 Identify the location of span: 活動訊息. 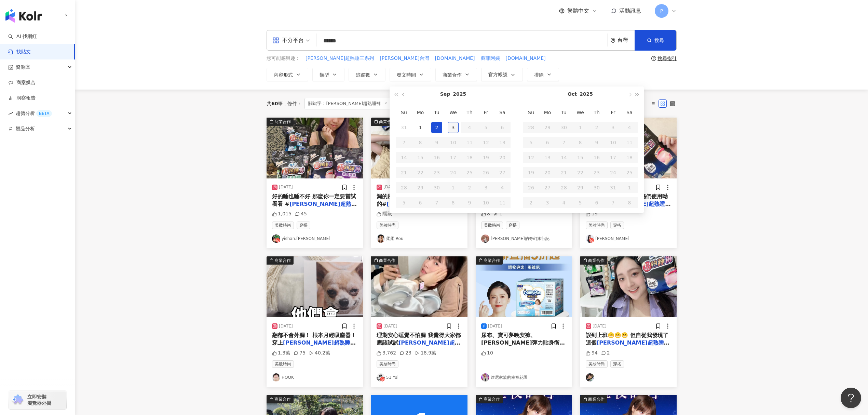
(630, 11).